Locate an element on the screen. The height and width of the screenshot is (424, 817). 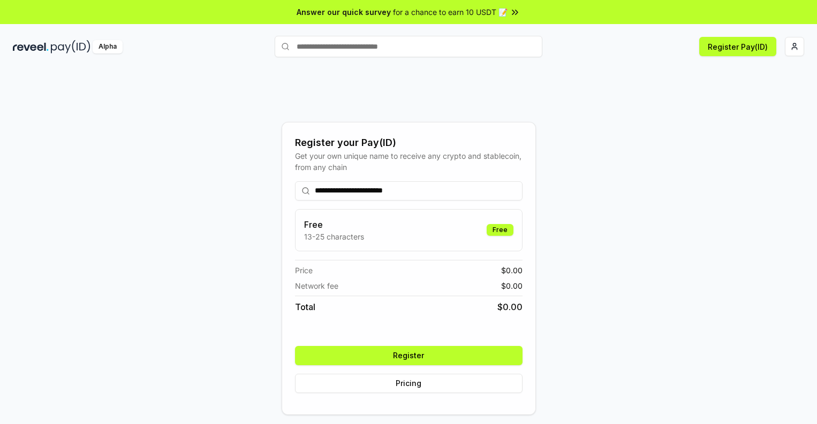
span: Price is located at coordinates (303, 270).